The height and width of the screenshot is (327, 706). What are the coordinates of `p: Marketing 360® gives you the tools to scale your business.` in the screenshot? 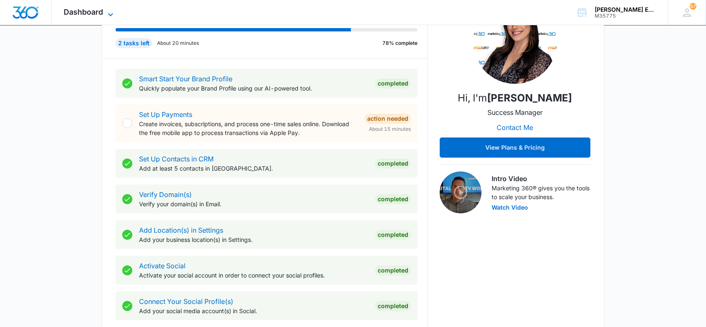 It's located at (541, 192).